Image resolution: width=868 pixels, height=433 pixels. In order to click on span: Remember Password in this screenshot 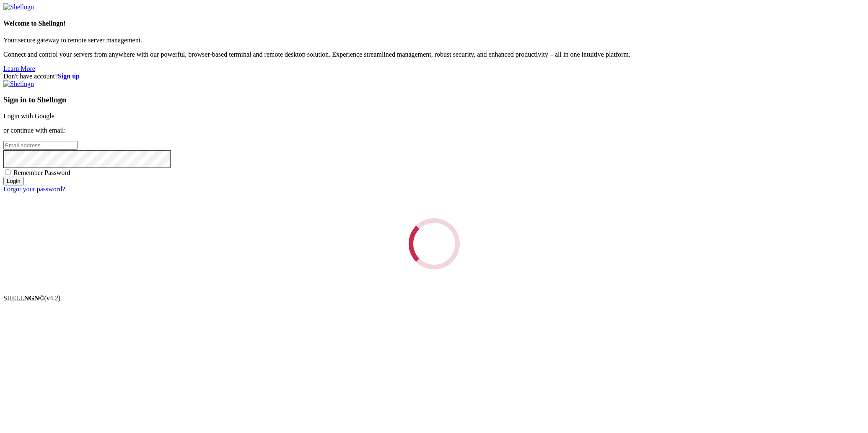, I will do `click(42, 172)`.